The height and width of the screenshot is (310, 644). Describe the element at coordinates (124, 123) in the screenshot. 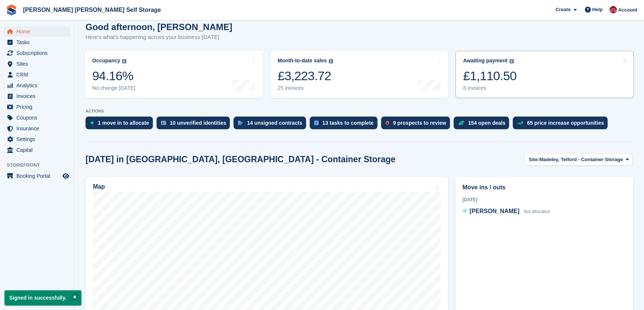

I see `div: 1 move in to allocate` at that location.